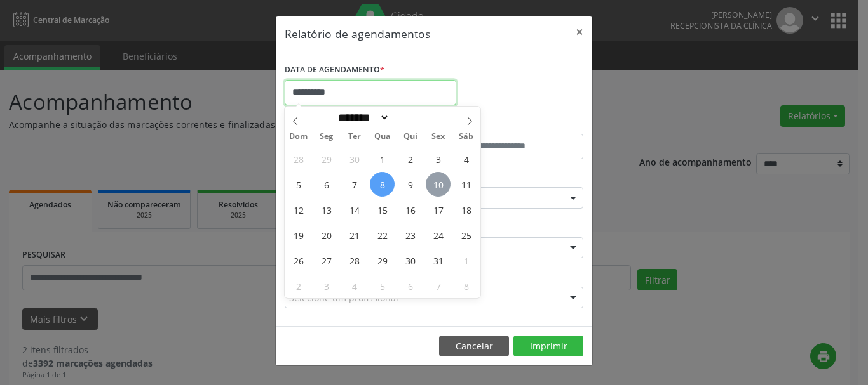  What do you see at coordinates (438, 235) in the screenshot?
I see `span: Outubro 24, 2025` at bounding box center [438, 235].